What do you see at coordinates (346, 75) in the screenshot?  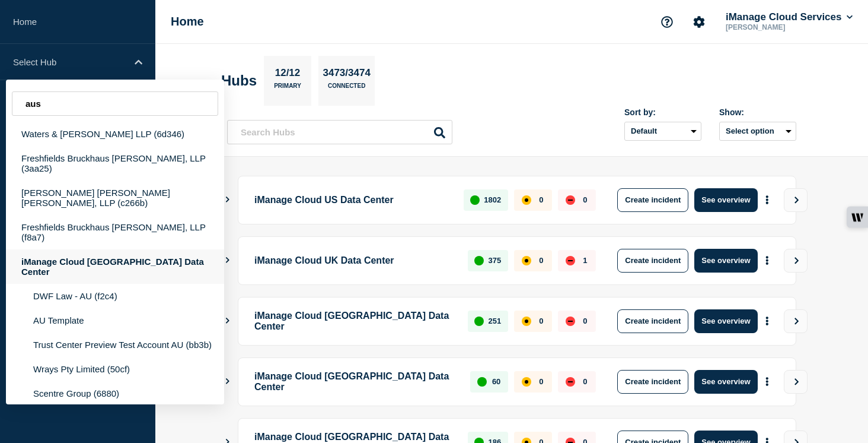 I see `p: 3473/3474` at bounding box center [346, 75].